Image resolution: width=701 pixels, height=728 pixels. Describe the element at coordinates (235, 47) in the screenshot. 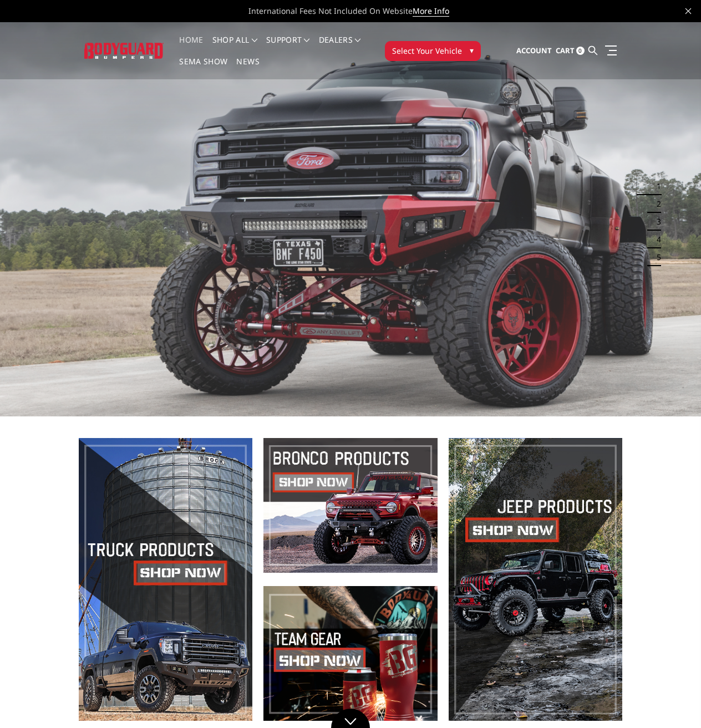

I see `a: shop all` at that location.